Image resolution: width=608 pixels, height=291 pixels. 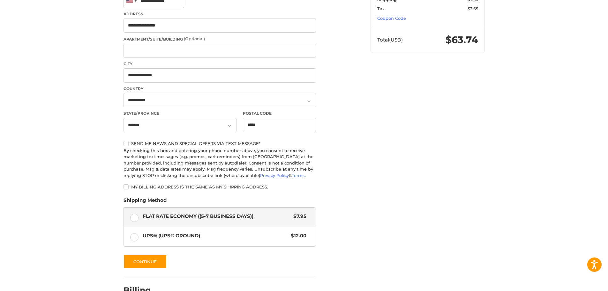 I want to click on span: $63.74, so click(x=462, y=40).